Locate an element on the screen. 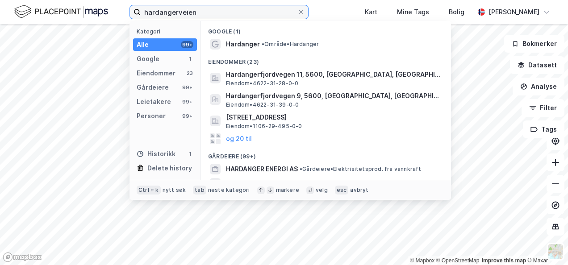  a: Improve this map is located at coordinates (504, 261).